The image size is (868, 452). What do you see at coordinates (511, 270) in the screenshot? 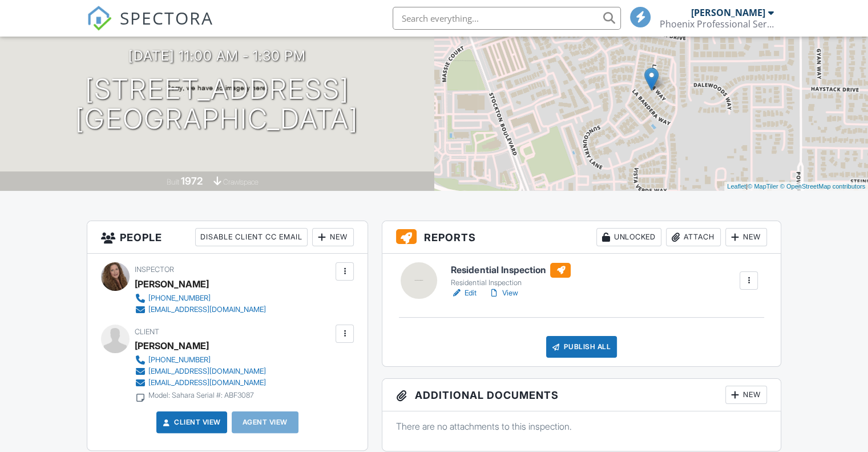
I see `h6: Residential Inspection` at bounding box center [511, 270].